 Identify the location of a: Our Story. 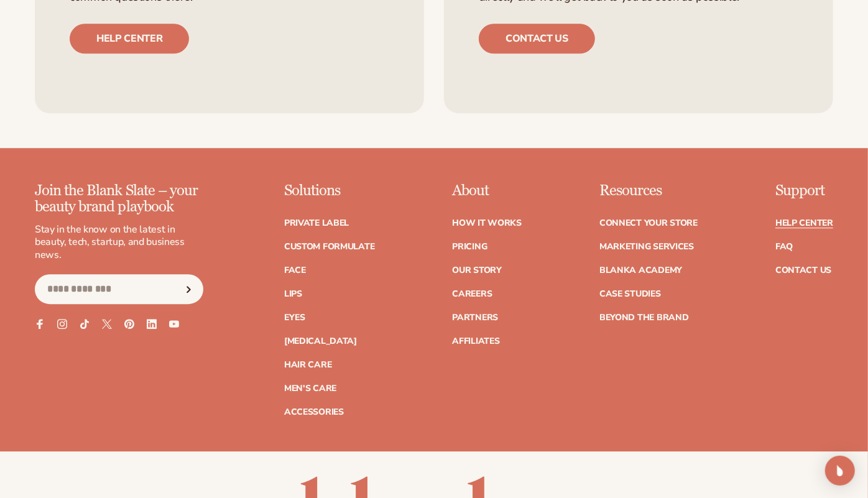
(476, 270).